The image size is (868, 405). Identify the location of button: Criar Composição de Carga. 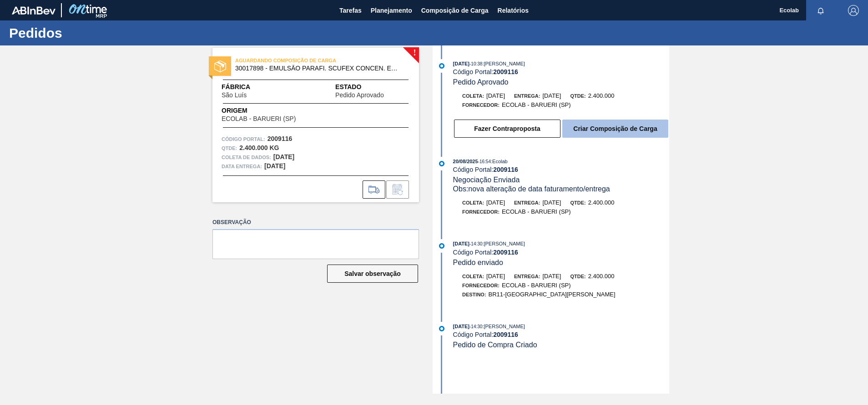
(615, 129).